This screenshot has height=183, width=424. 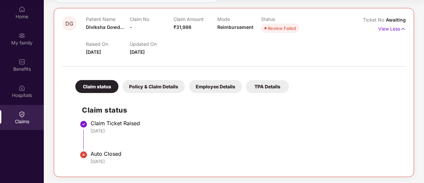 What do you see at coordinates (84, 155) in the screenshot?
I see `img: svg+xml;base64,PHN2ZyBpZD0iU3RlcC1Eb25lLTIweDIwIiB4bWxucz0iaHR0cDovL3d3dy53My5vcmcvMjAwMC9zdmciIH...` at bounding box center [84, 155].